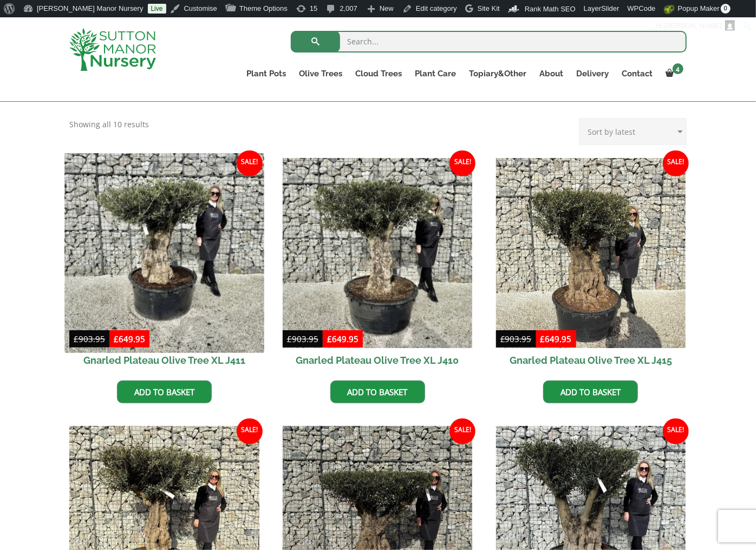  I want to click on img: Gnarled Plateau Olive Tree XL J410, so click(378, 253).